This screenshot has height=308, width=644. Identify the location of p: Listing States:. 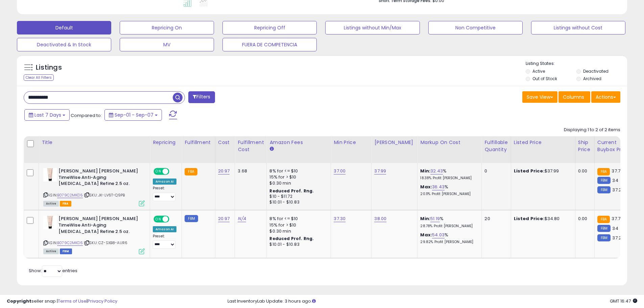
(576, 64).